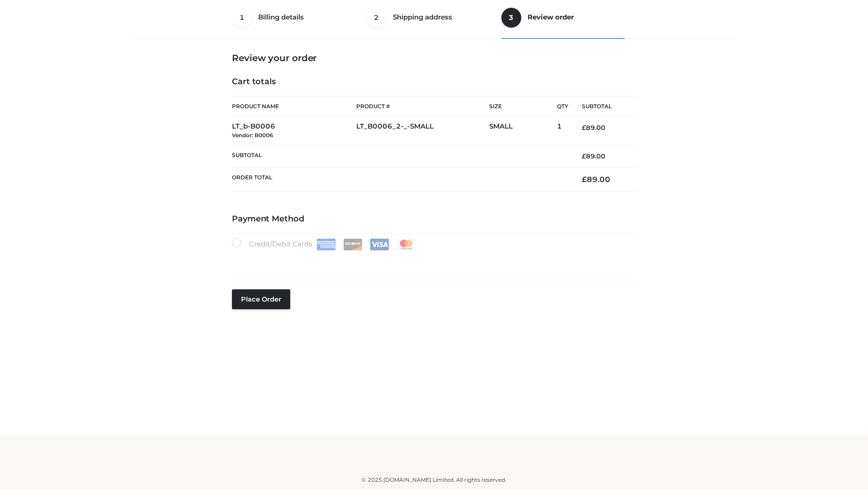  What do you see at coordinates (563, 106) in the screenshot?
I see `th: Qty` at bounding box center [563, 106].